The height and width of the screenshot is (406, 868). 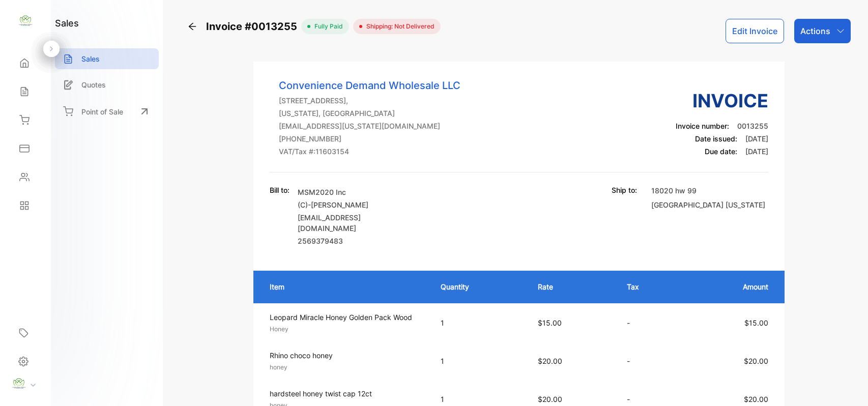 What do you see at coordinates (702, 126) in the screenshot?
I see `span: Invoice number:` at bounding box center [702, 126].